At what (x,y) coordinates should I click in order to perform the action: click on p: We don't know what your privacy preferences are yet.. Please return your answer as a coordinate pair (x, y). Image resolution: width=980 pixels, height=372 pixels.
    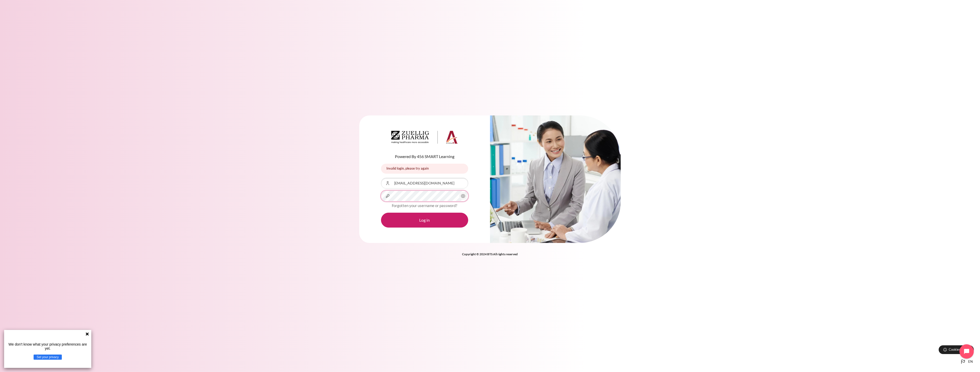
    Looking at the image, I should click on (48, 346).